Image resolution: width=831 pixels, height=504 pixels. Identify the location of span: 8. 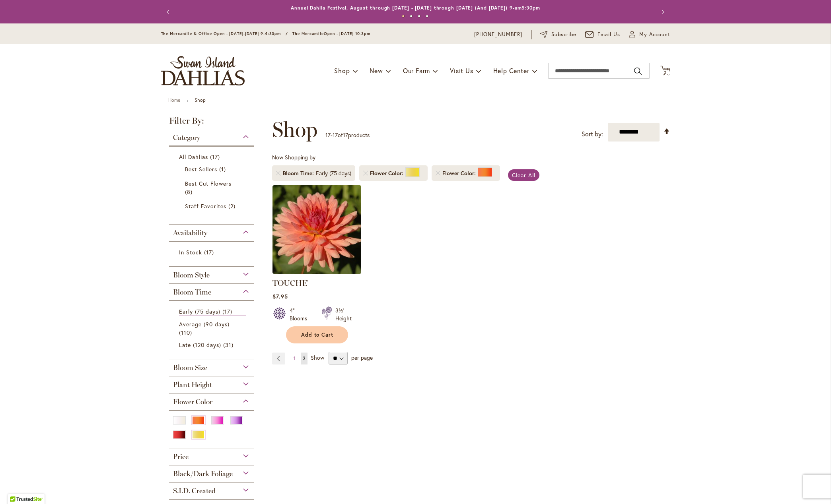
(190, 191).